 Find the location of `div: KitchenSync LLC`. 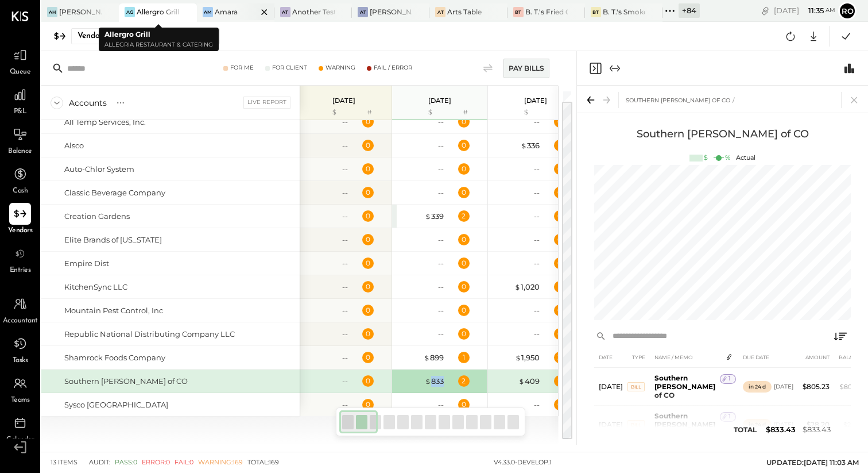

div: KitchenSync LLC is located at coordinates (96, 287).